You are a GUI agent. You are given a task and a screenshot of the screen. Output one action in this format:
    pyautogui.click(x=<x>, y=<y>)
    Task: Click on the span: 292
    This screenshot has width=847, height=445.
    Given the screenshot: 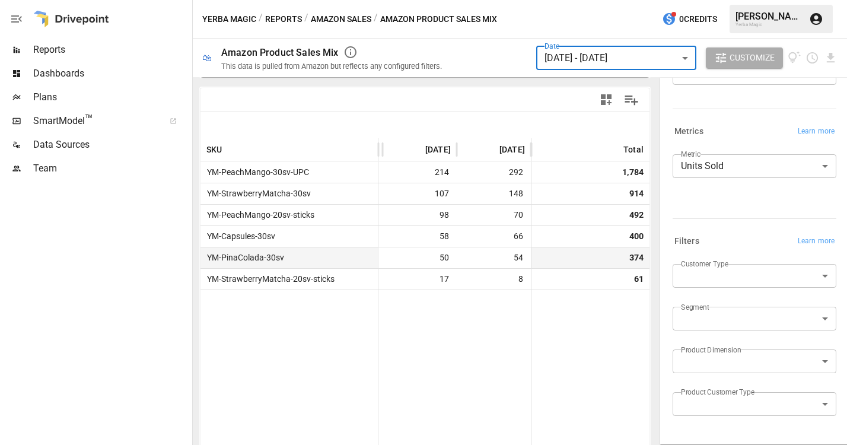 What is the action you would take?
    pyautogui.click(x=494, y=172)
    